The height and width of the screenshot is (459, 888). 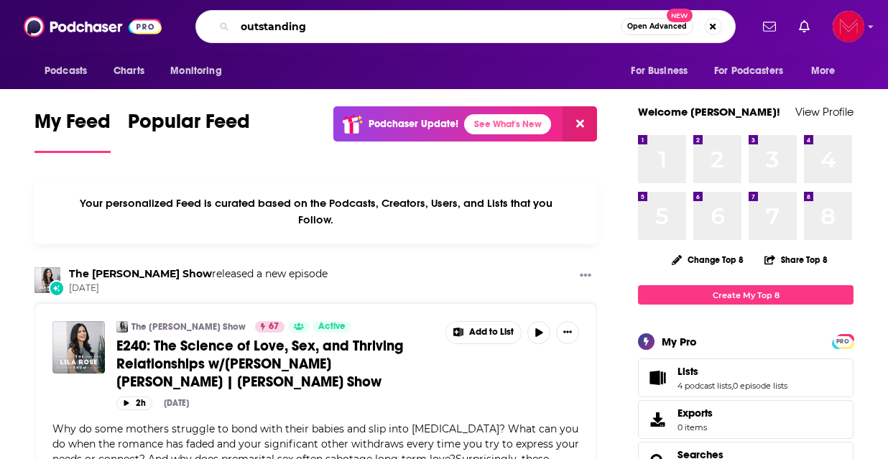 I want to click on h3: released a new episode, so click(x=198, y=274).